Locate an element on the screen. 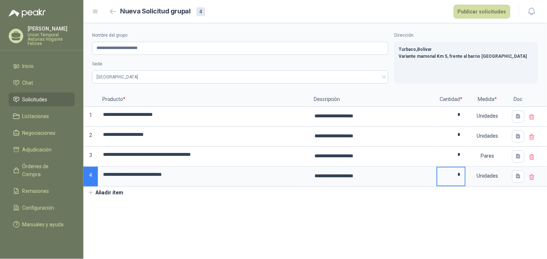 This screenshot has height=259, width=547. span: Negociaciones is located at coordinates (39, 133).